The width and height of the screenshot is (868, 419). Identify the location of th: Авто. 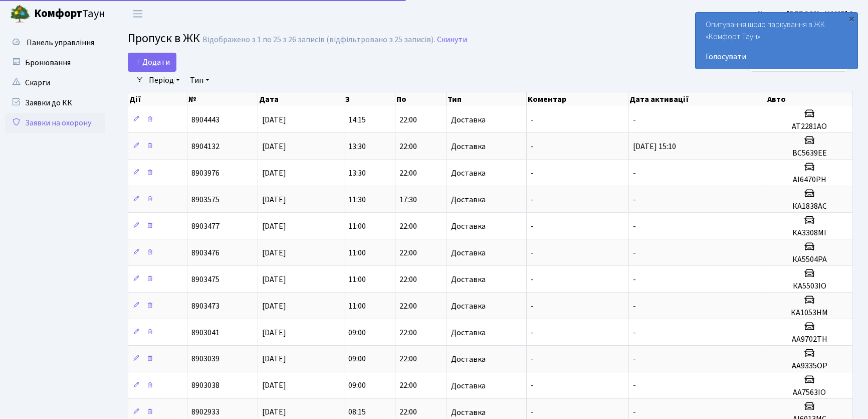
(809, 99).